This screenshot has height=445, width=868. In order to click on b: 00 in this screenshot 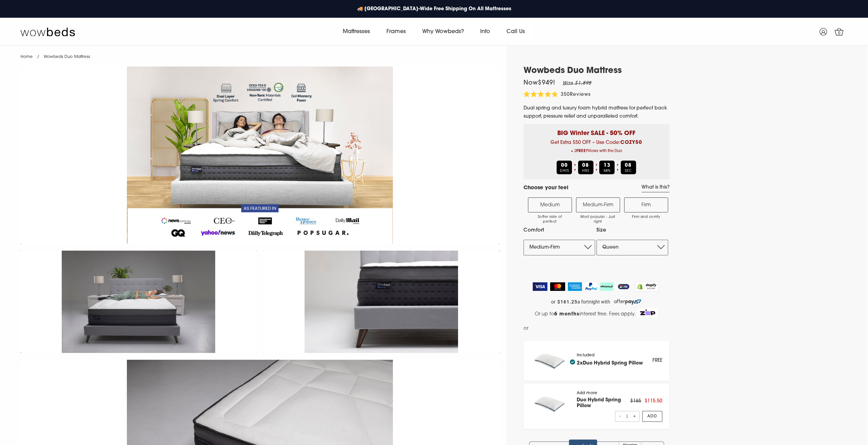, I will do `click(565, 165)`.